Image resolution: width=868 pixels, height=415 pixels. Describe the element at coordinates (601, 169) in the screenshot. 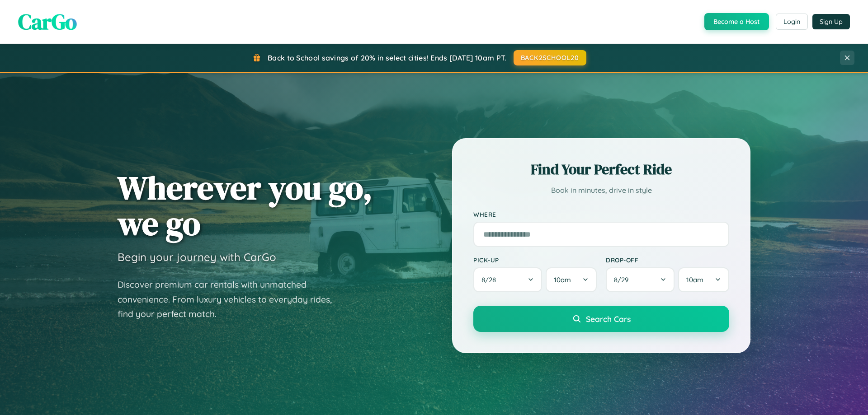

I see `h2: Find Your Perfect Ride` at that location.